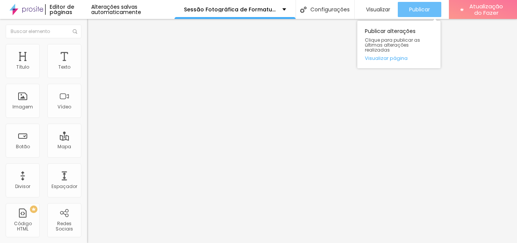 This screenshot has width=517, height=243. What do you see at coordinates (377, 9) in the screenshot?
I see `button: Visualizar` at bounding box center [377, 9].